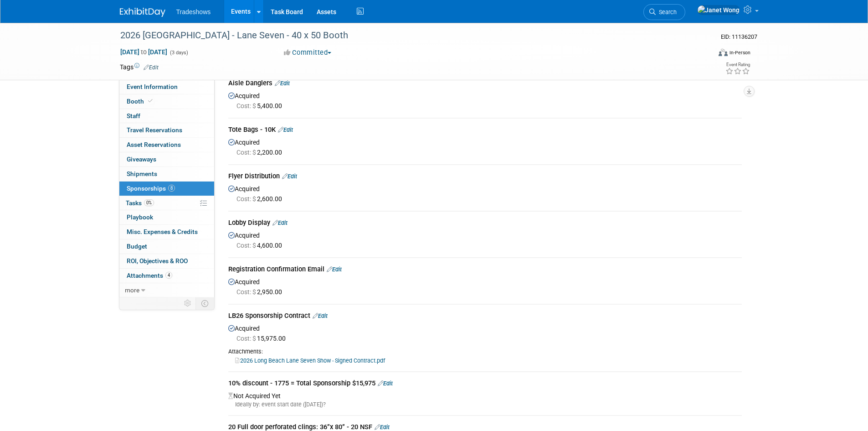 The image size is (868, 431). Describe the element at coordinates (263, 339) in the screenshot. I see `span: 15,975.00` at that location.